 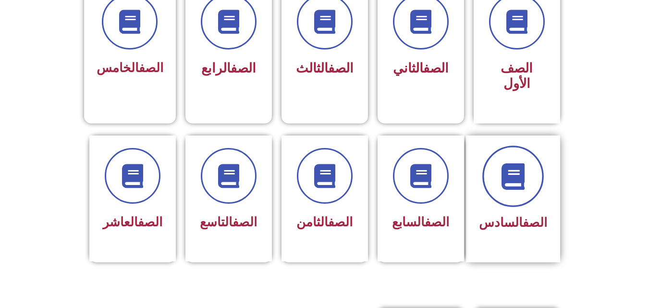 What do you see at coordinates (325, 68) in the screenshot?
I see `span: الثالث` at bounding box center [325, 68].